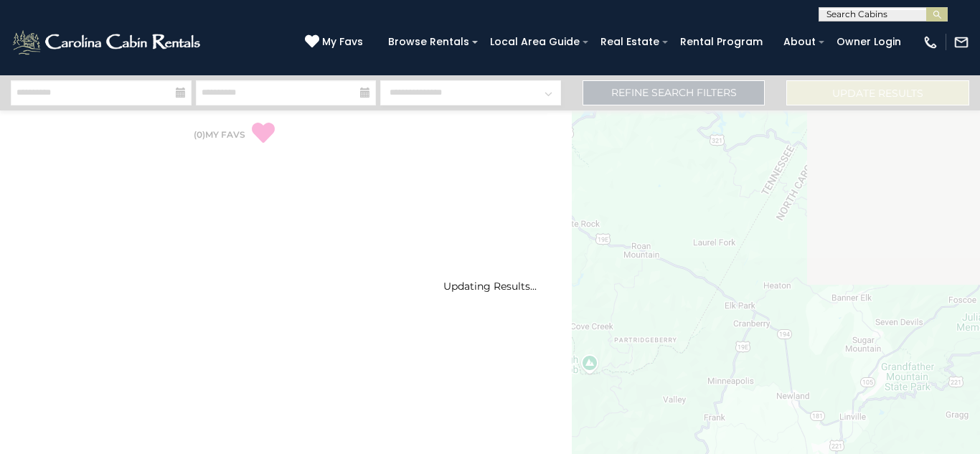 Image resolution: width=980 pixels, height=454 pixels. What do you see at coordinates (721, 42) in the screenshot?
I see `a: Rental Program` at bounding box center [721, 42].